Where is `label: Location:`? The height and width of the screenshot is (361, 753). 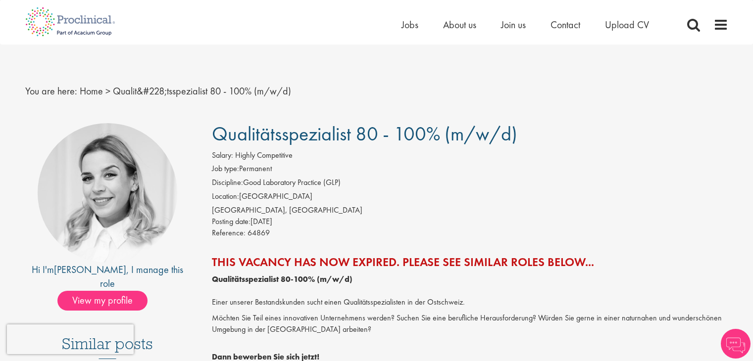 label: Location: is located at coordinates (225, 196).